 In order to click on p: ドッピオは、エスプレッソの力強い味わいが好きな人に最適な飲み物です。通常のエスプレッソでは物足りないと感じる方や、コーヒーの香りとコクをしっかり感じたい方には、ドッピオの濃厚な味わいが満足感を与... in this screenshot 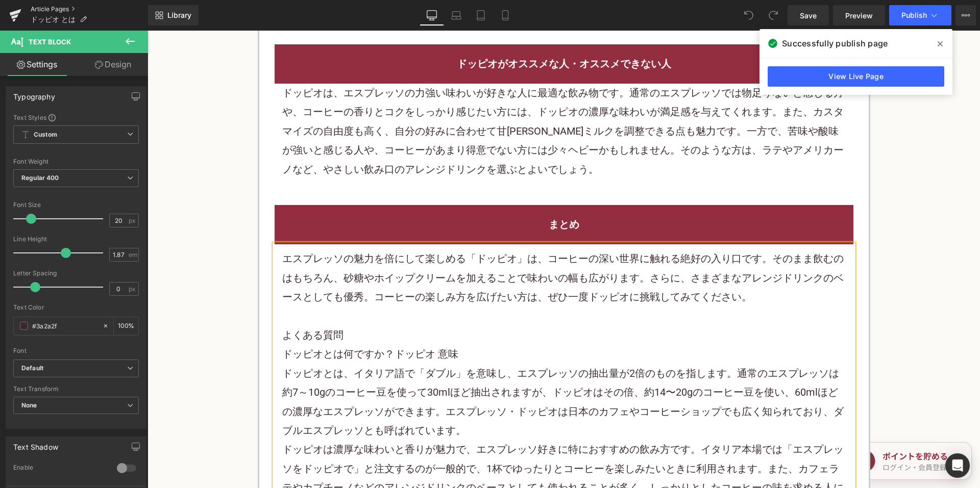, I will do `click(416, 100)`.